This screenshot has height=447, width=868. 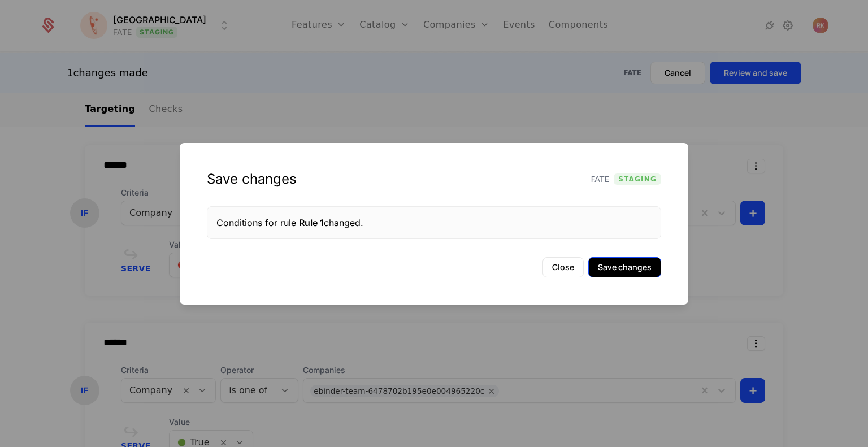 I want to click on div: Conditions for rule changed., so click(x=434, y=223).